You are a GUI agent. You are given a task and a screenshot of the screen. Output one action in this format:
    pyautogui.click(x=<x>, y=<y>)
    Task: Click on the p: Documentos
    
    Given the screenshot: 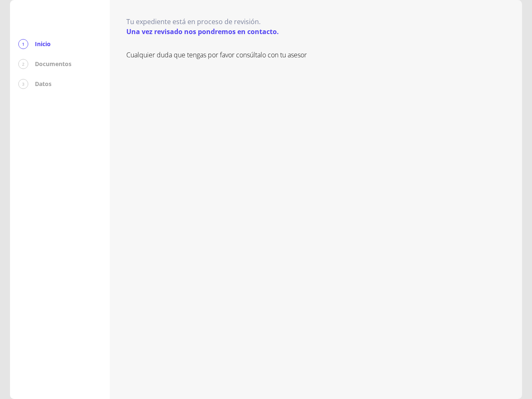 What is the action you would take?
    pyautogui.click(x=53, y=64)
    